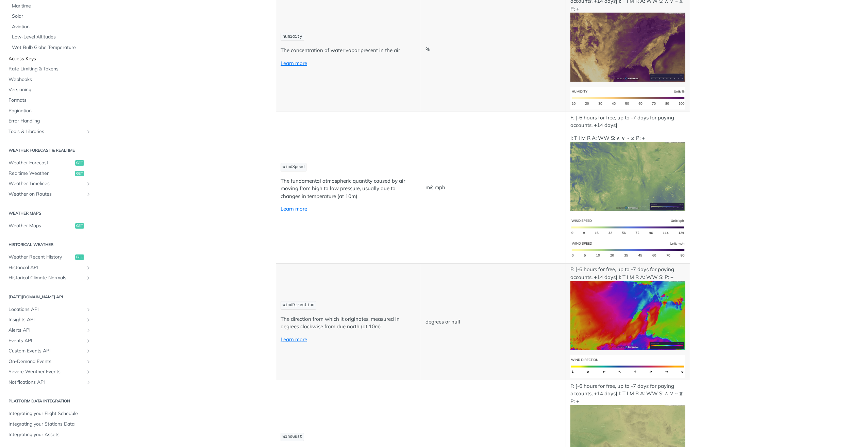 Image resolution: width=868 pixels, height=447 pixels. Describe the element at coordinates (49, 310) in the screenshot. I see `a: Locations APIShow subpages for Locations API` at that location.